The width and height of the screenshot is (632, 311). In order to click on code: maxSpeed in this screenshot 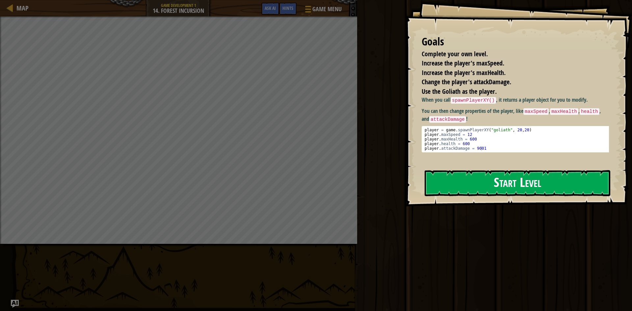, I will do `click(535, 111)`.